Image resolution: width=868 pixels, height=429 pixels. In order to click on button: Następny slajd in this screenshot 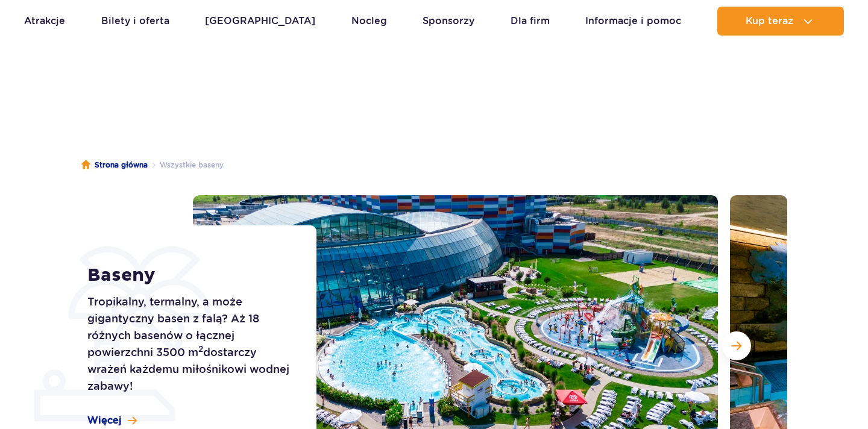, I will do `click(737, 346)`.